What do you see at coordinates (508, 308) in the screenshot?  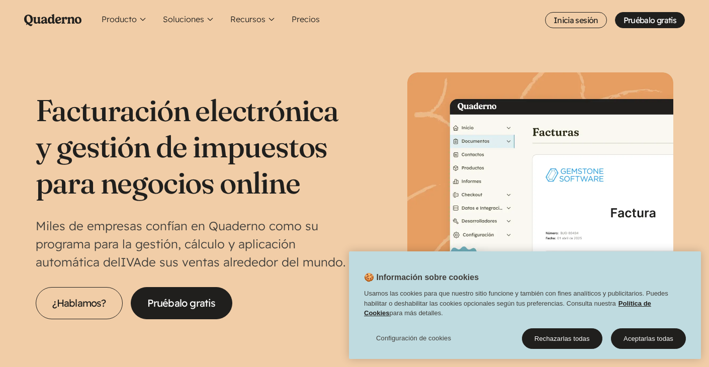 I see `a: Política de Cookies` at bounding box center [508, 308].